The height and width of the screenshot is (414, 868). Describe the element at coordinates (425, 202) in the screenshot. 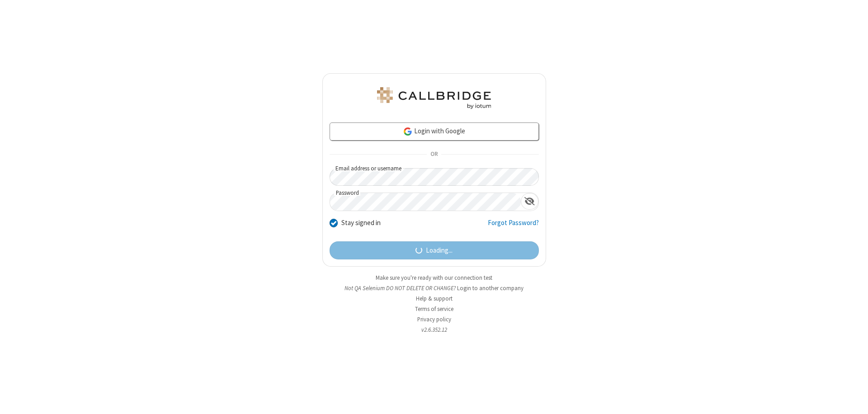

I see `input: Password` at that location.